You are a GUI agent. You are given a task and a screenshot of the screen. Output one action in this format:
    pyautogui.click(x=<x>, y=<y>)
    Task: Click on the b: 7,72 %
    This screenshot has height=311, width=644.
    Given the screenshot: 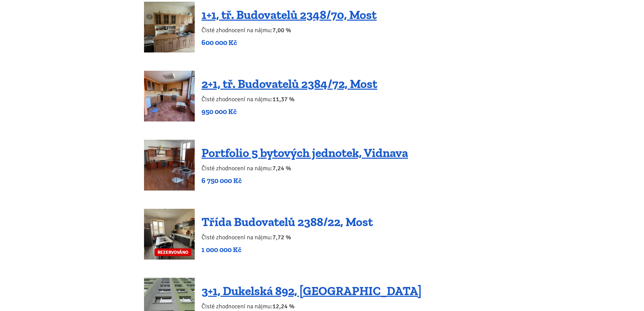 What is the action you would take?
    pyautogui.click(x=281, y=237)
    